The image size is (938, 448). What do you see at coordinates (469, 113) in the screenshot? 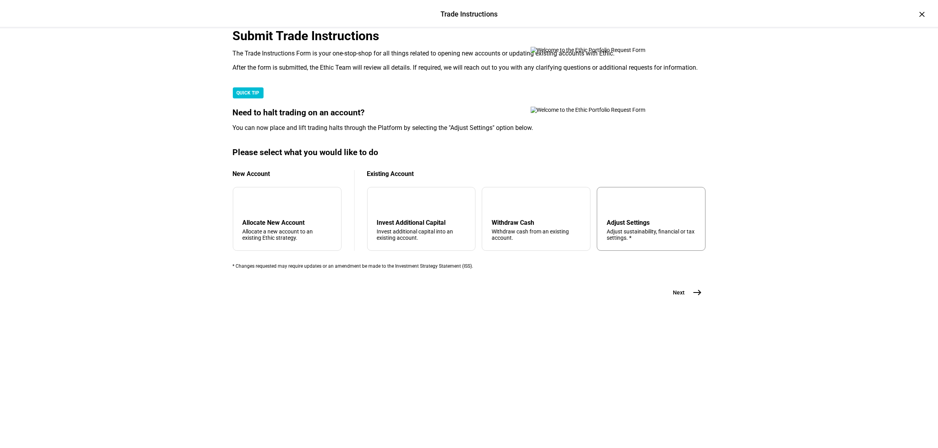
I see `div: Need to halt trading on an account?` at bounding box center [469, 113].